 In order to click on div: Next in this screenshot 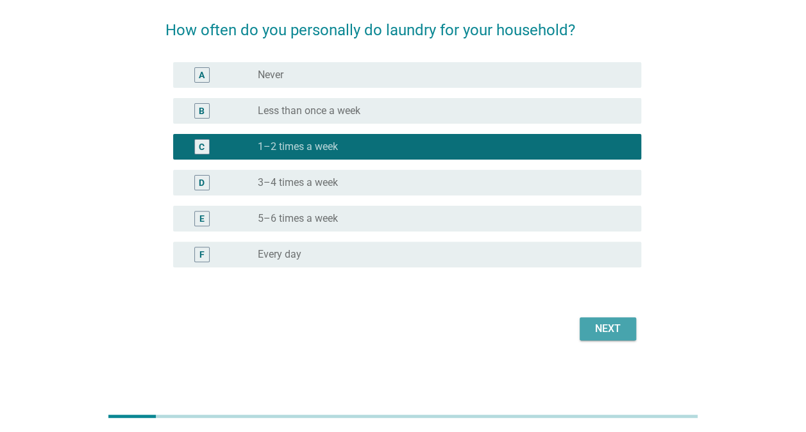, I will do `click(608, 329)`.